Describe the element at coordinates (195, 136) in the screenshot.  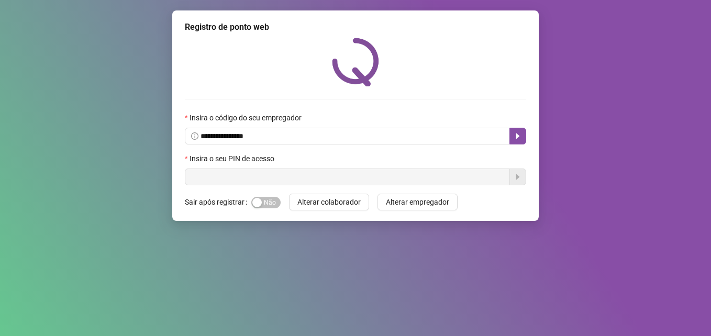
I see `span: info-circle` at that location.